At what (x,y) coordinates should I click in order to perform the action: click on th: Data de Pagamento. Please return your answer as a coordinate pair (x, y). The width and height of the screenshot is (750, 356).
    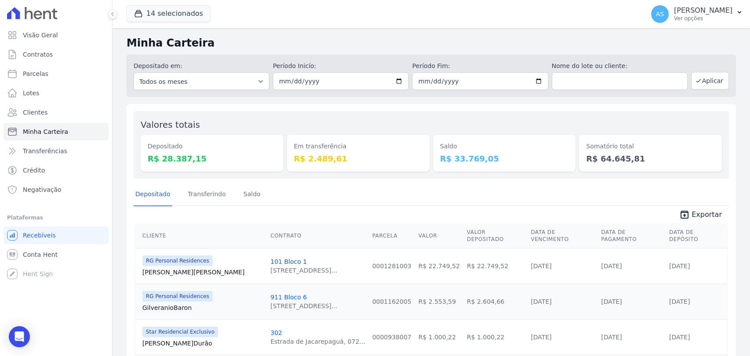
    Looking at the image, I should click on (631, 236).